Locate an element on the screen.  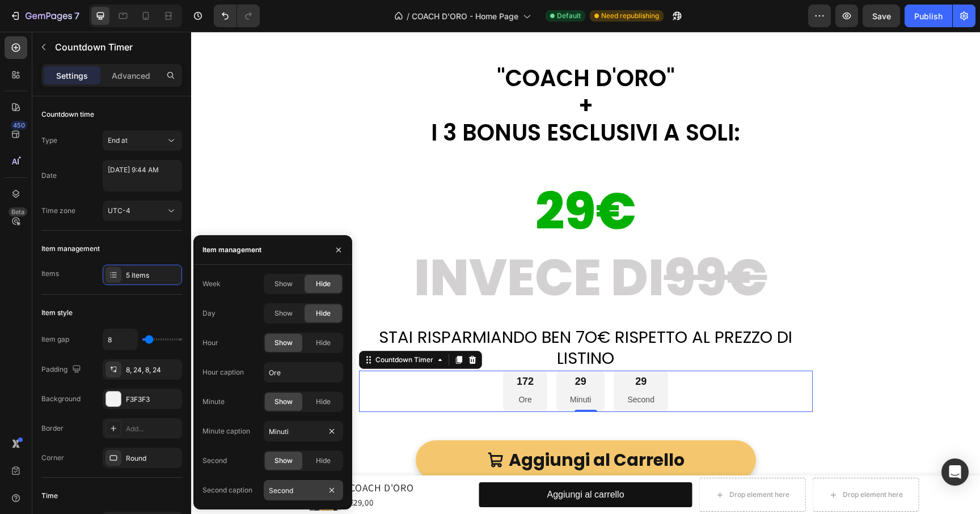
div: Publish is located at coordinates (928, 16).